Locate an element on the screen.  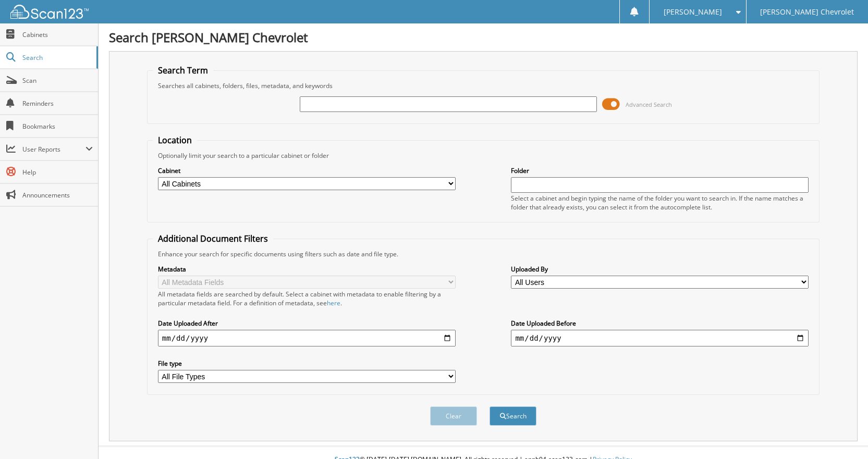
div: Optionally limit your search to a particular cabinet or folder is located at coordinates (483, 155).